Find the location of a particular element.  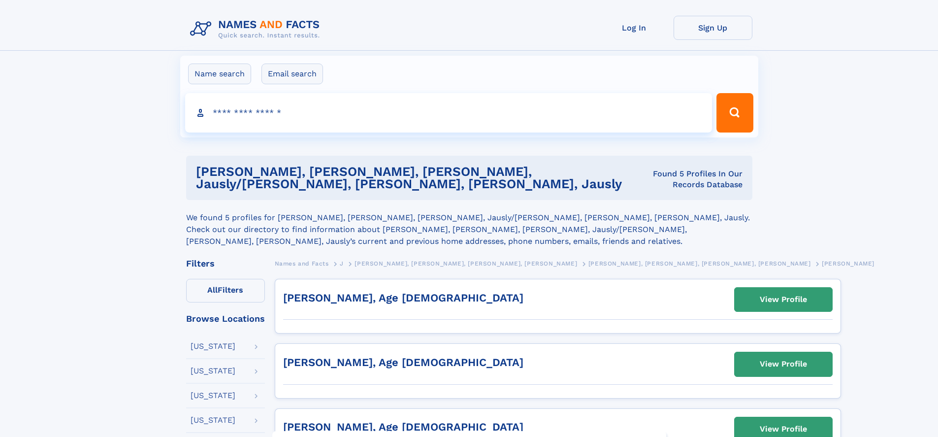

a: Log In is located at coordinates (634, 28).